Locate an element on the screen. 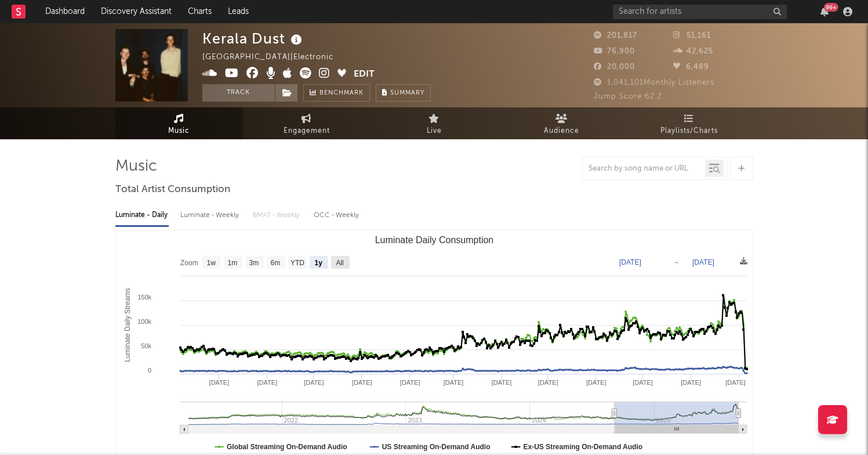  button: 99+ is located at coordinates (825, 11).